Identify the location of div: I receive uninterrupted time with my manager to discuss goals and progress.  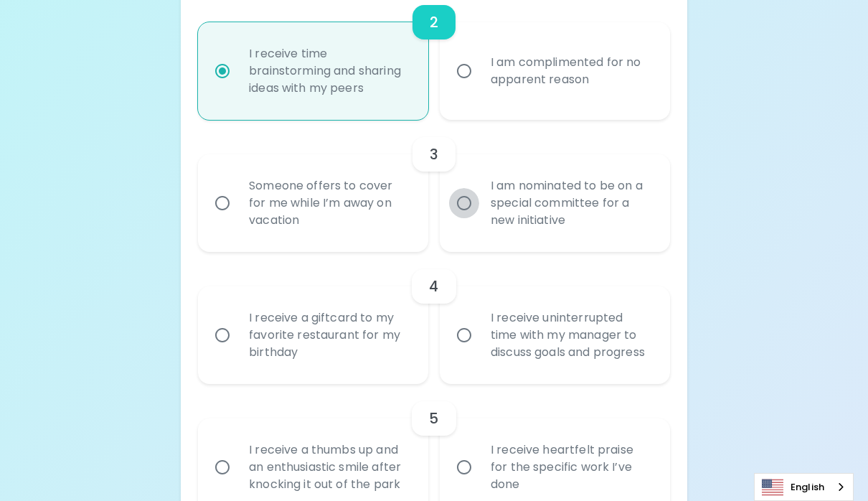
(571, 335).